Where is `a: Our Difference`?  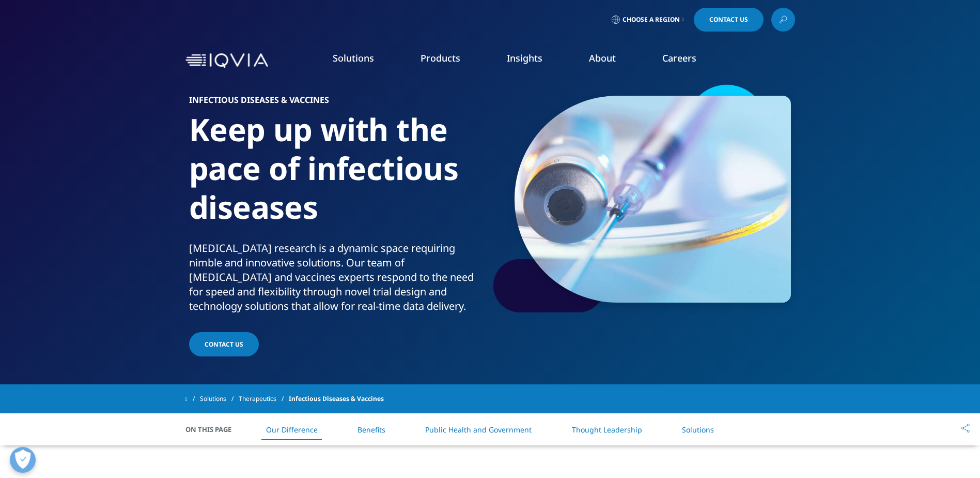
a: Our Difference is located at coordinates (292, 429).